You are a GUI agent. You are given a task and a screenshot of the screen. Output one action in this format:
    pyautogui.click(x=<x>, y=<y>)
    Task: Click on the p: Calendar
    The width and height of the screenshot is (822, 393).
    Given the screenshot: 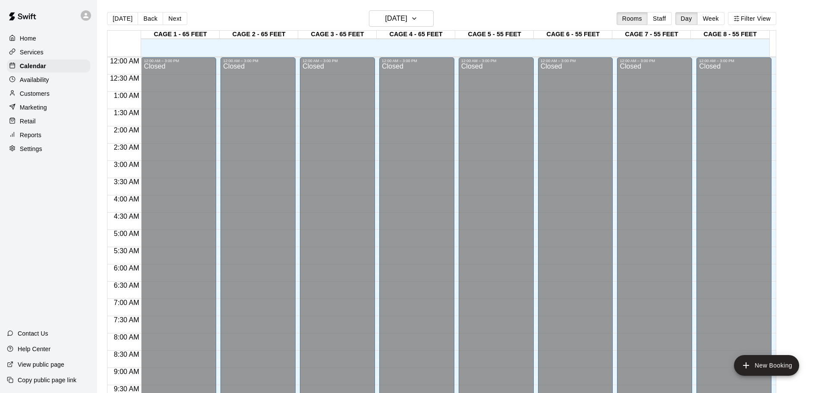 What is the action you would take?
    pyautogui.click(x=33, y=66)
    